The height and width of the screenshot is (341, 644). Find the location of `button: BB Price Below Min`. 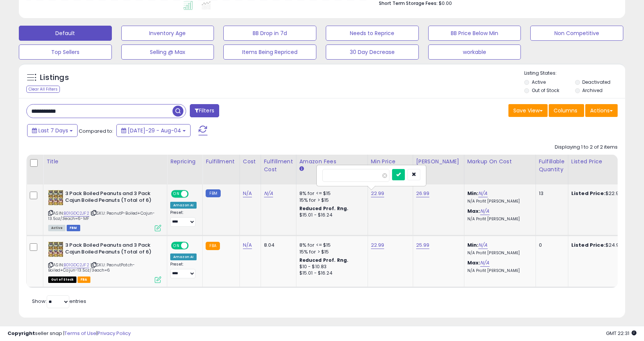

button: BB Price Below Min is located at coordinates (475, 33).